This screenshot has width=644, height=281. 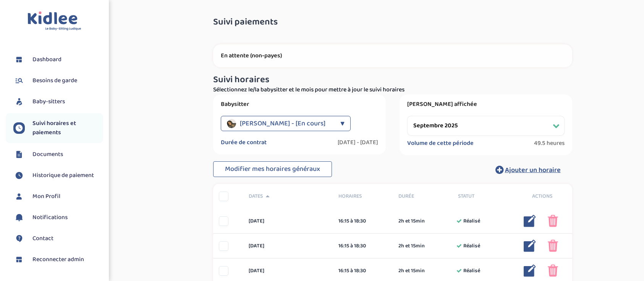 I want to click on label: Babysitter, so click(x=299, y=104).